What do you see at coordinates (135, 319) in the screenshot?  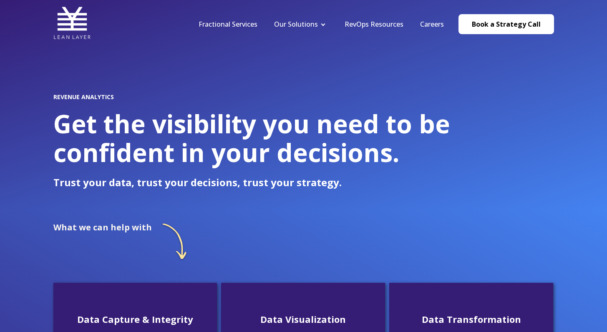 I see `h3: Data Capture & Integrity` at bounding box center [135, 319].